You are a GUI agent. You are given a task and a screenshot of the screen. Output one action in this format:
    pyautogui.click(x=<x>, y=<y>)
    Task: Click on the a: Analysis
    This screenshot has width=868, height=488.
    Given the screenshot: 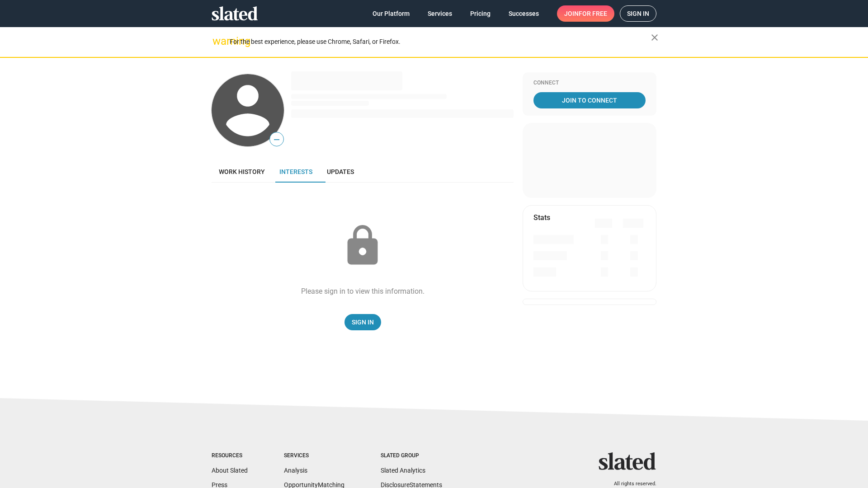 What is the action you would take?
    pyautogui.click(x=296, y=471)
    